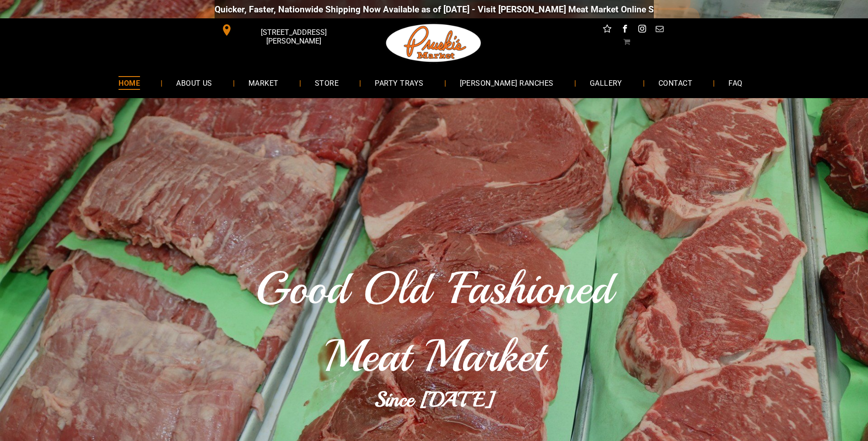 This screenshot has width=868, height=441. What do you see at coordinates (194, 83) in the screenshot?
I see `a: ABOUT US` at bounding box center [194, 83].